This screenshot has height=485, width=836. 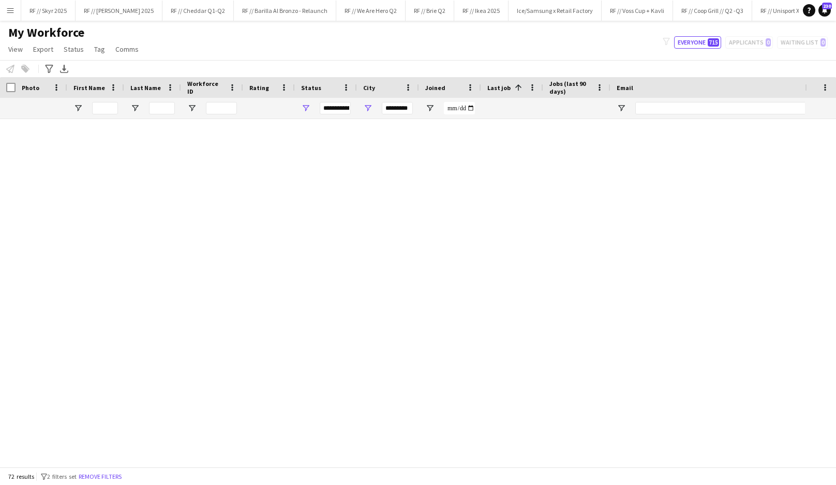 I want to click on a: Export, so click(x=43, y=49).